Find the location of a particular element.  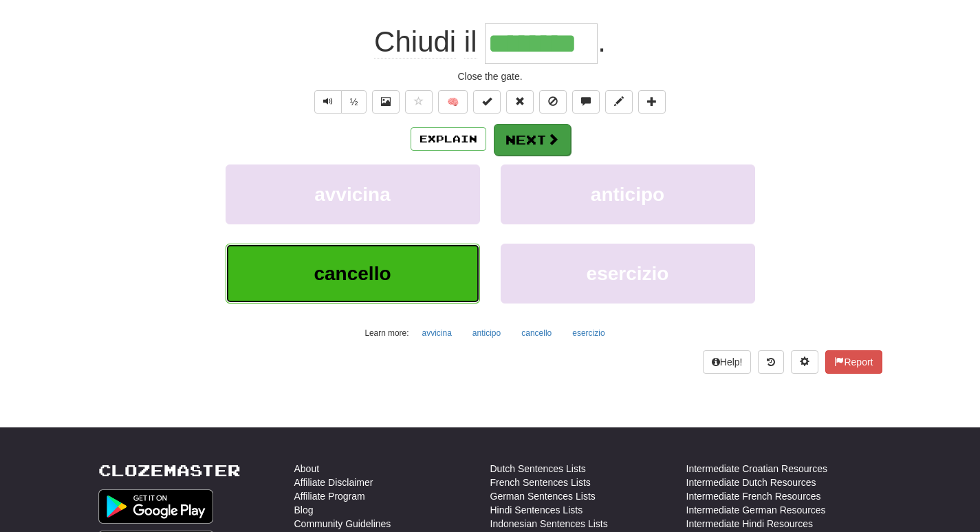

a: Dutch Sentences Lists is located at coordinates (538, 469).